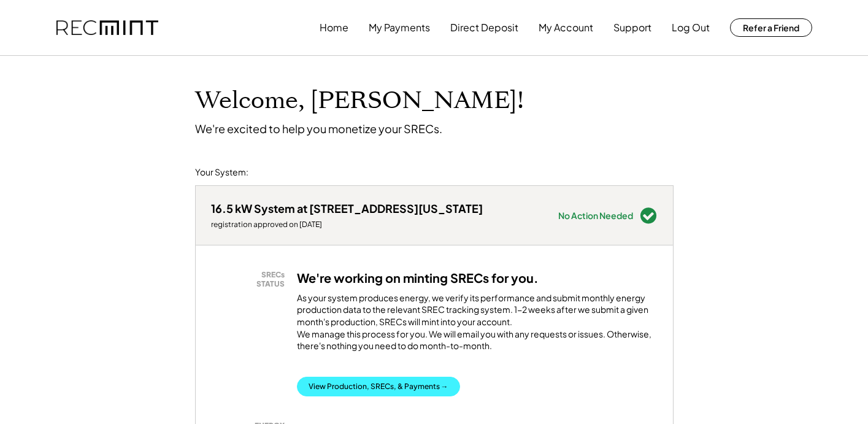 The width and height of the screenshot is (868, 424). Describe the element at coordinates (485, 28) in the screenshot. I see `button: Direct Deposit` at that location.